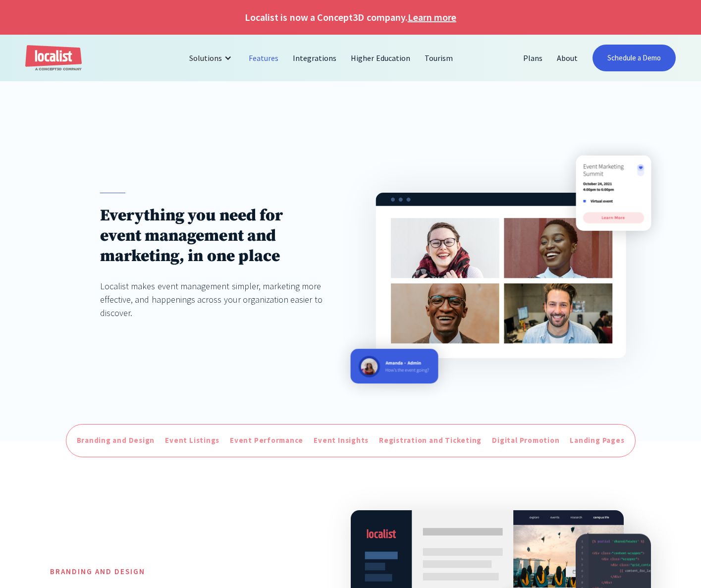 Image resolution: width=701 pixels, height=588 pixels. Describe the element at coordinates (381, 58) in the screenshot. I see `a: Higher Education` at that location.